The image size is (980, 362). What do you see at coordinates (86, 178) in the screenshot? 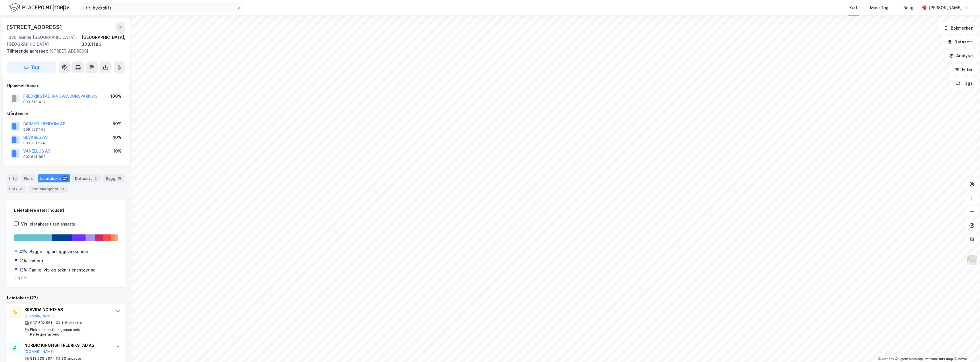
I see `div: Datasett` at bounding box center [86, 178].